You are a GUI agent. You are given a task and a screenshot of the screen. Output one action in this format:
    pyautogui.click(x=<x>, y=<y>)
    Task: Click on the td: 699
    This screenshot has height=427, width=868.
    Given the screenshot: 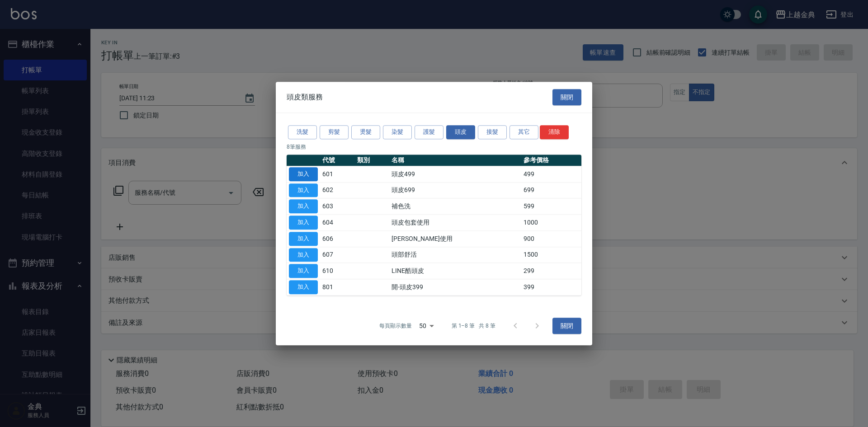 What is the action you would take?
    pyautogui.click(x=551, y=190)
    